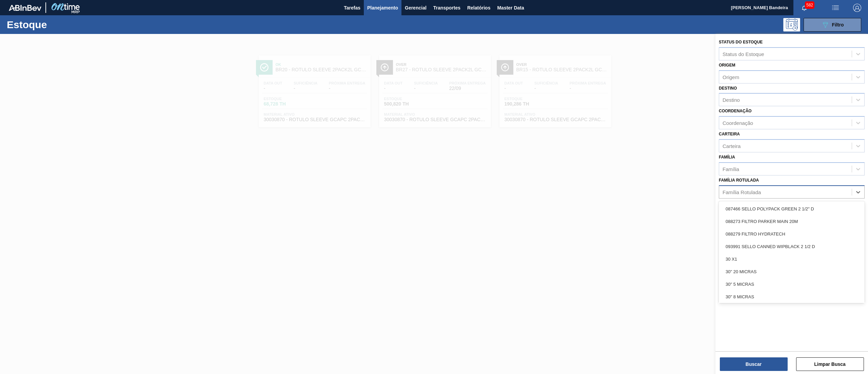  What do you see at coordinates (739, 180) in the screenshot?
I see `label: Família Rotulada` at bounding box center [739, 180].